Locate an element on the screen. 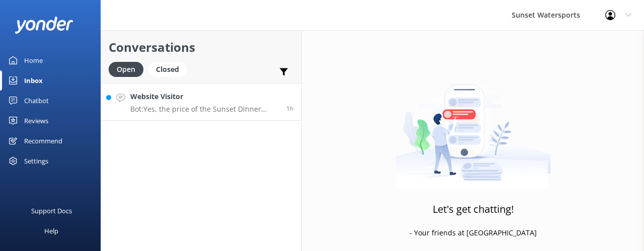 This screenshot has width=644, height=251. div: Open is located at coordinates (126, 70).